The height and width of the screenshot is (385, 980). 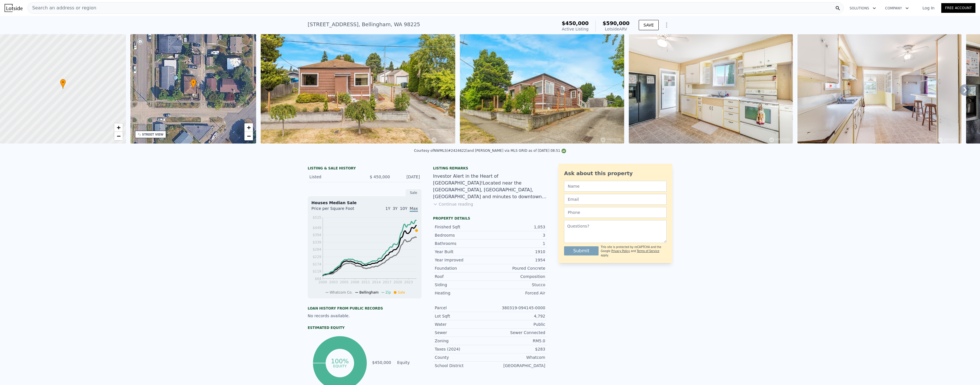 I want to click on div: Whatcom, so click(x=518, y=358).